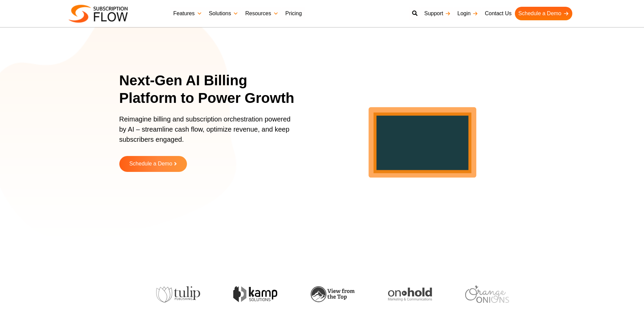 The image size is (644, 336). I want to click on a: Resources, so click(262, 14).